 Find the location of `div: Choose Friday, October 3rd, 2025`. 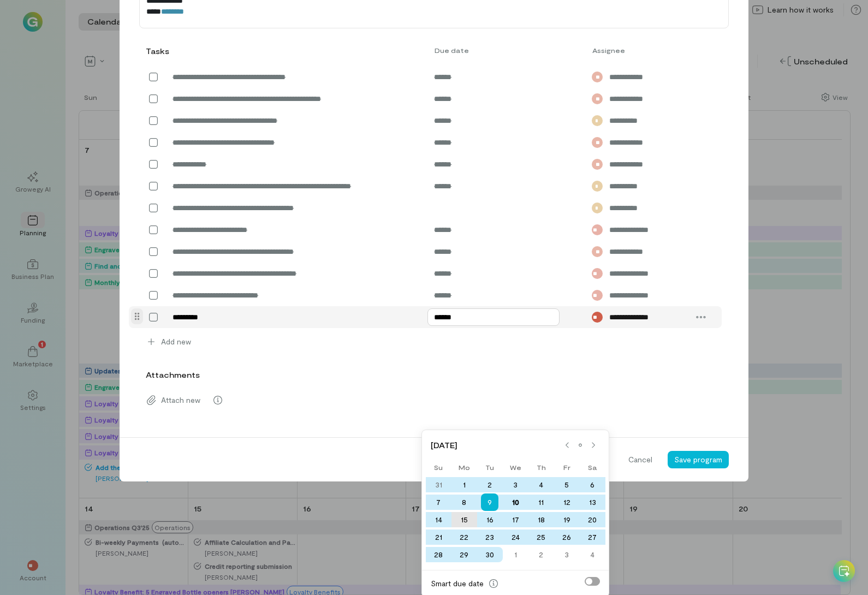

div: Choose Friday, October 3rd, 2025 is located at coordinates (566, 554).